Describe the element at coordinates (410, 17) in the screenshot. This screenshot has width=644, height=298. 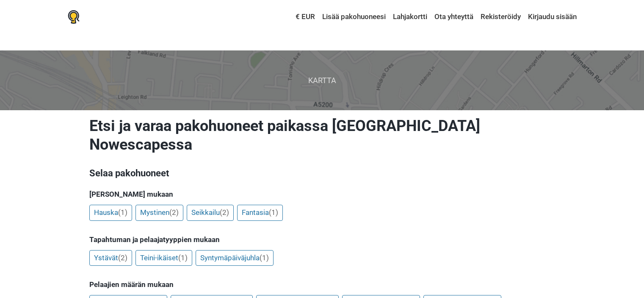
I see `a: Lahjakortti` at that location.